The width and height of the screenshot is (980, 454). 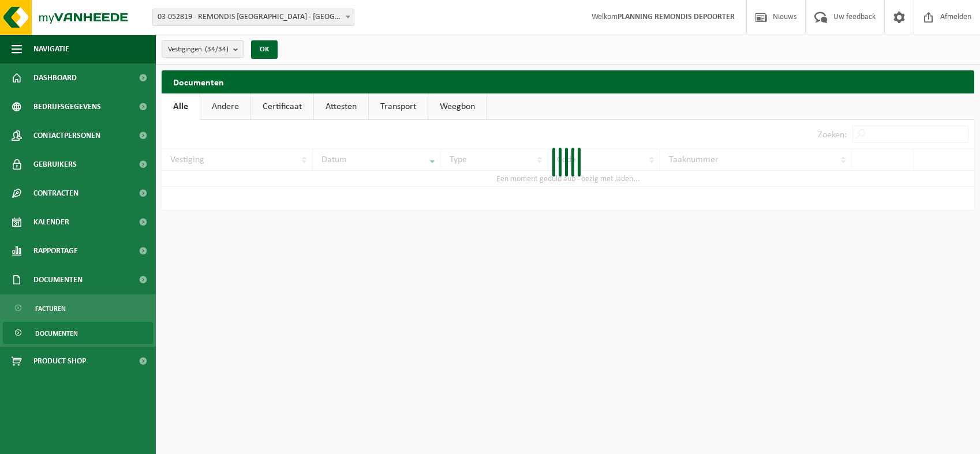 I want to click on a: Documenten, so click(x=78, y=332).